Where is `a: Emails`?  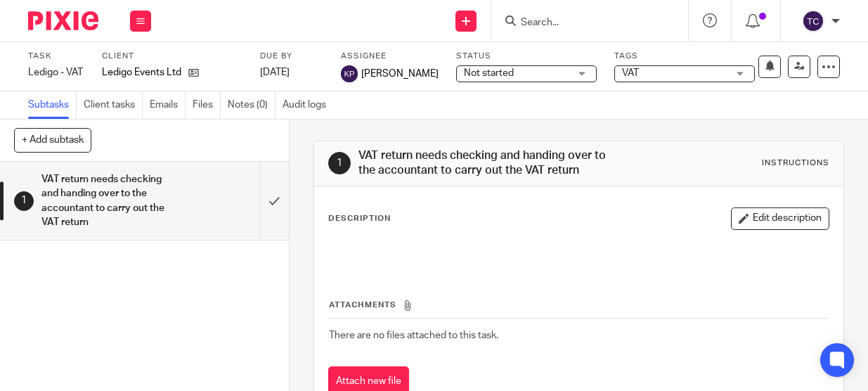 a: Emails is located at coordinates (168, 104).